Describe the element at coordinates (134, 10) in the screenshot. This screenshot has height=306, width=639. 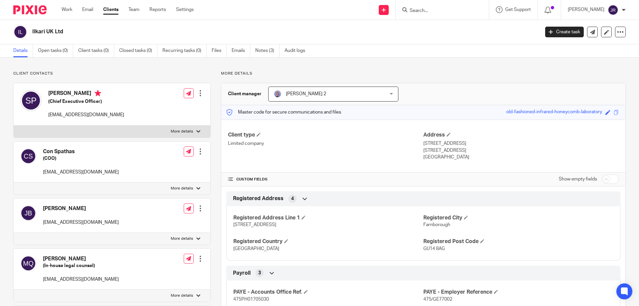
I see `a: Team` at that location.